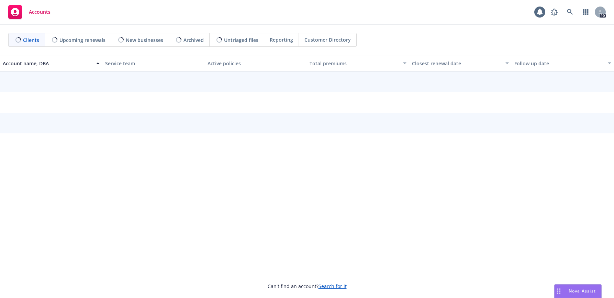  What do you see at coordinates (457, 63) in the screenshot?
I see `div: Closest renewal date` at bounding box center [457, 63].